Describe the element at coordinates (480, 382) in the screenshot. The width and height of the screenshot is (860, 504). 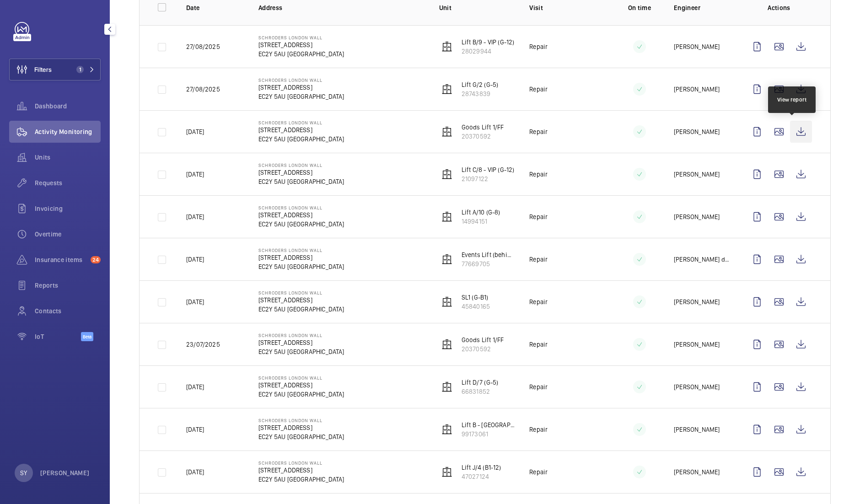
I see `p: Lift D/7 (G-5)` at that location.